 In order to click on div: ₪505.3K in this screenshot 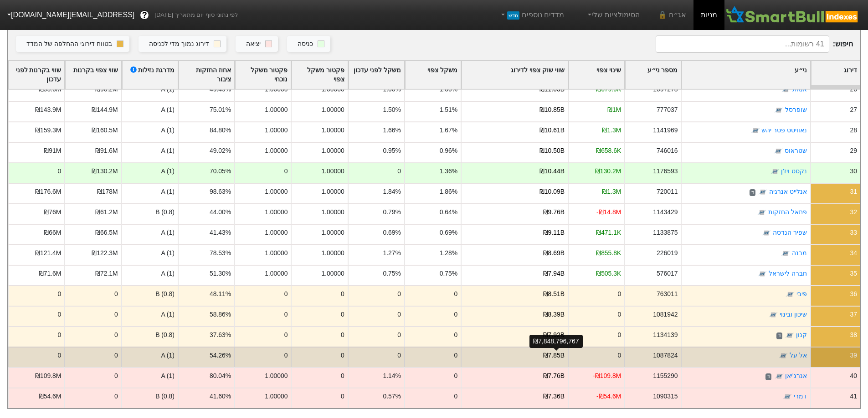, I will do `click(608, 273)`.